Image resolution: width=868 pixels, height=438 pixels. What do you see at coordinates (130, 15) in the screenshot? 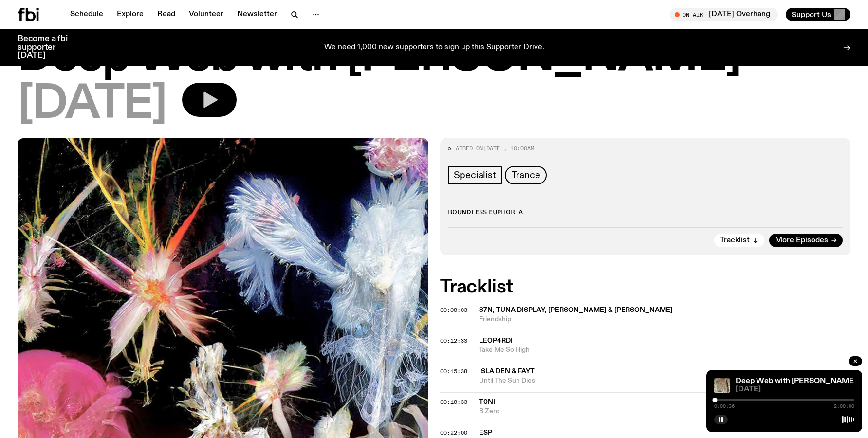
I see `a: Explore` at bounding box center [130, 15].